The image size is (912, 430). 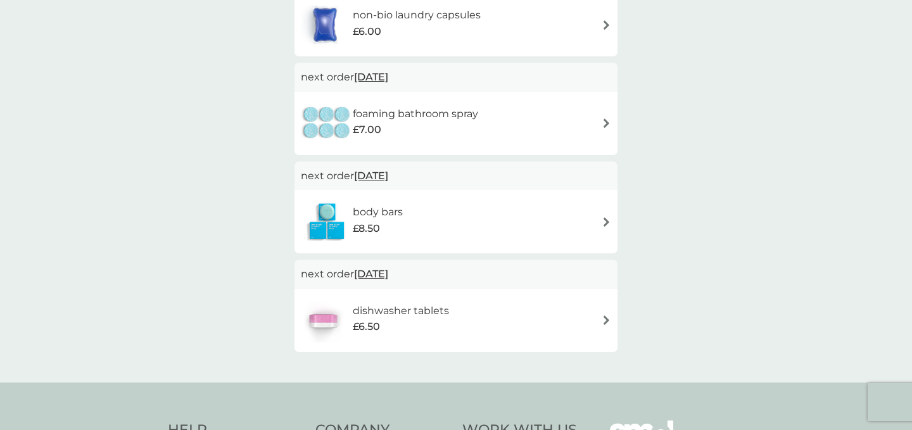 I want to click on img: dishwasher tablets, so click(x=323, y=320).